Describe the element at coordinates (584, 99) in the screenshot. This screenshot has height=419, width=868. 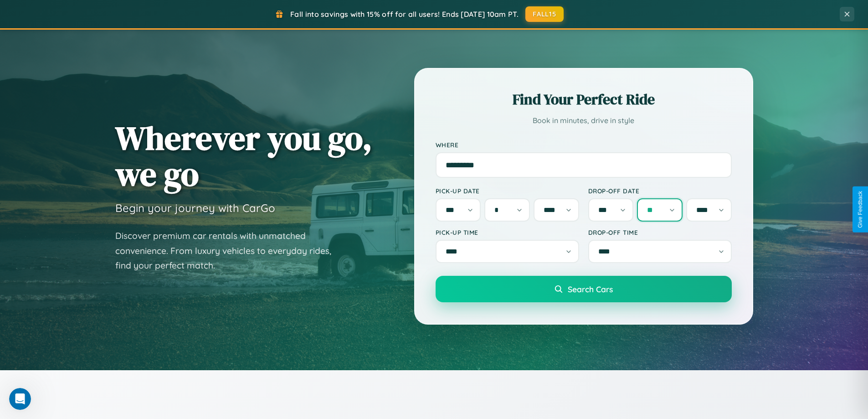
I see `h2: Find Your Perfect Ride` at that location.